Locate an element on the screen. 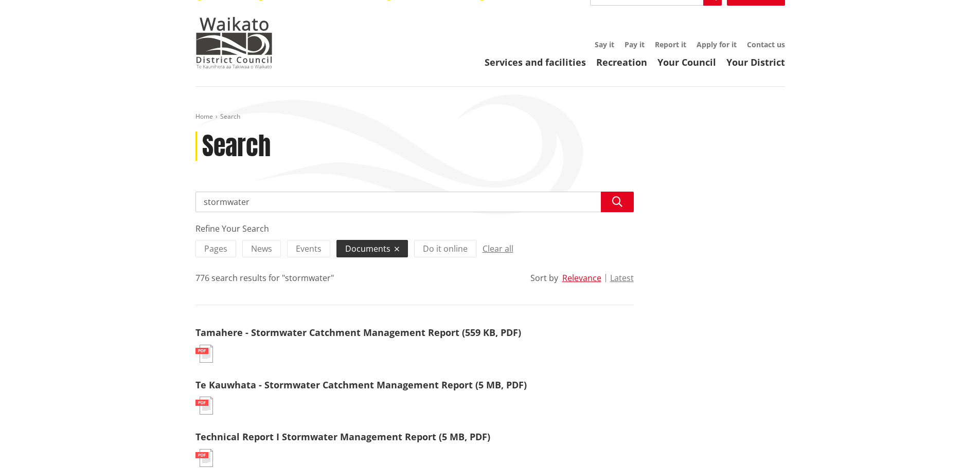 Image resolution: width=980 pixels, height=468 pixels. div: Refine Your Search is located at coordinates (414, 228).